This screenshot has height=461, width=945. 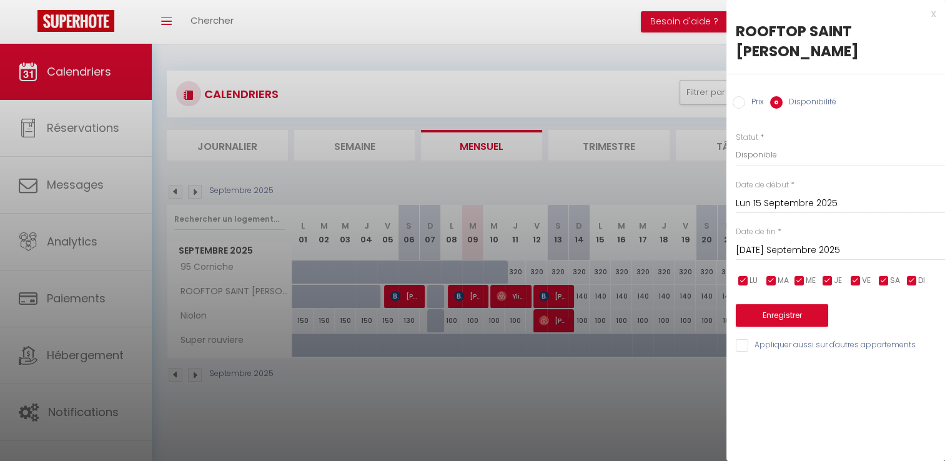 What do you see at coordinates (867, 281) in the screenshot?
I see `span: VE` at bounding box center [867, 281].